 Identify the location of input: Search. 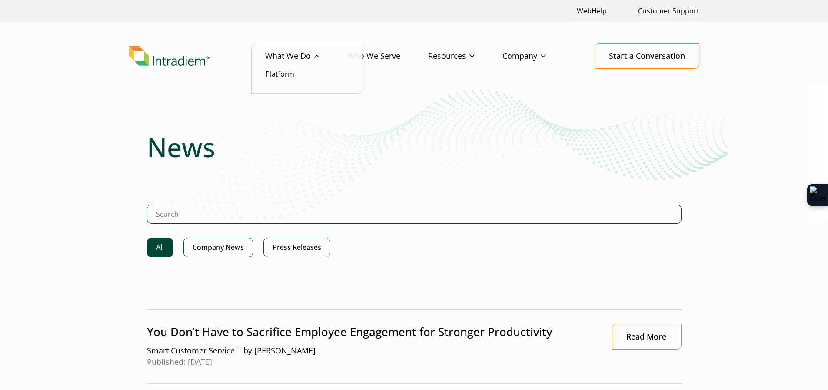
(414, 214).